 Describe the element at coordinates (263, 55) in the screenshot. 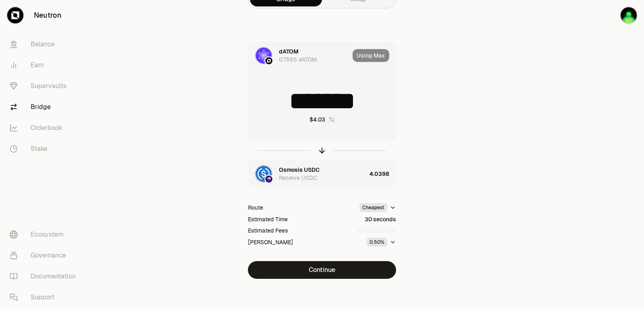

I see `img: dATOM Logo` at that location.